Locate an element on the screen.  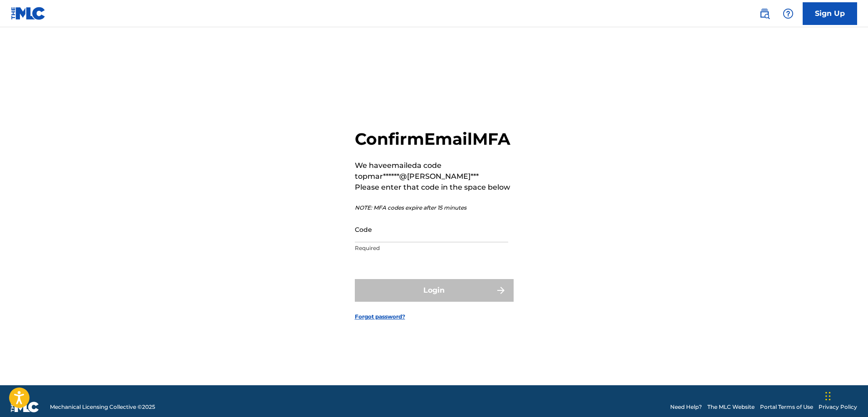
a: Privacy Policy is located at coordinates (838, 407).